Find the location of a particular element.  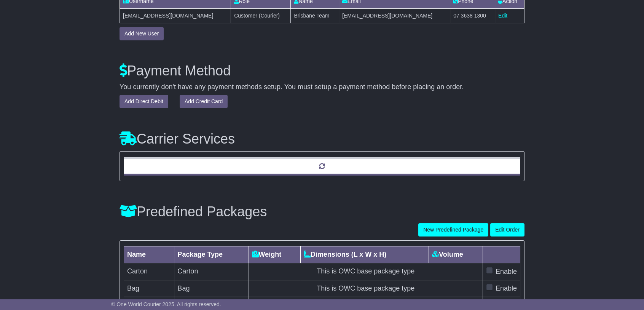

th: Package Type is located at coordinates (211, 255).